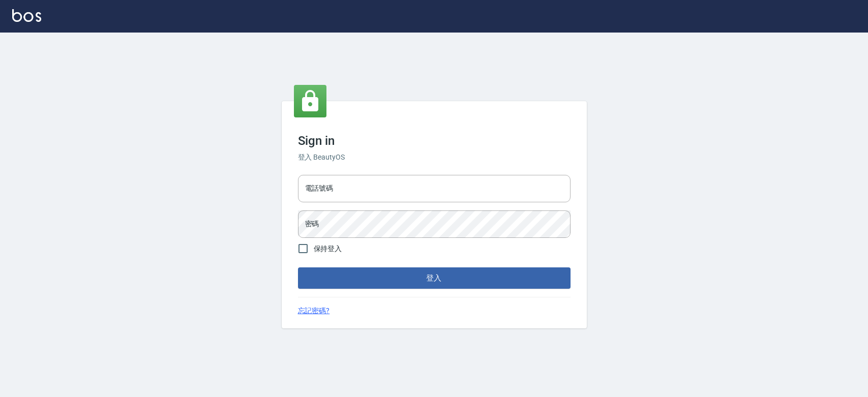 This screenshot has height=397, width=868. Describe the element at coordinates (314, 311) in the screenshot. I see `a: 忘記密碼?` at that location.